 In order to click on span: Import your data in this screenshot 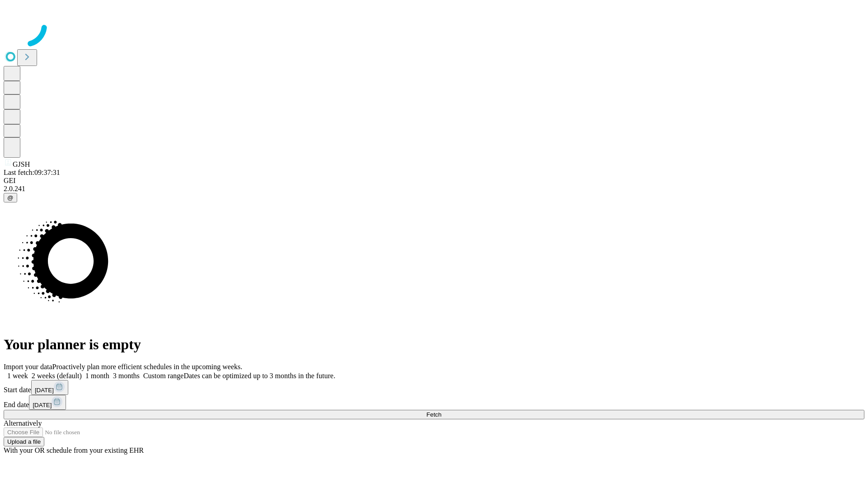, I will do `click(28, 366)`.